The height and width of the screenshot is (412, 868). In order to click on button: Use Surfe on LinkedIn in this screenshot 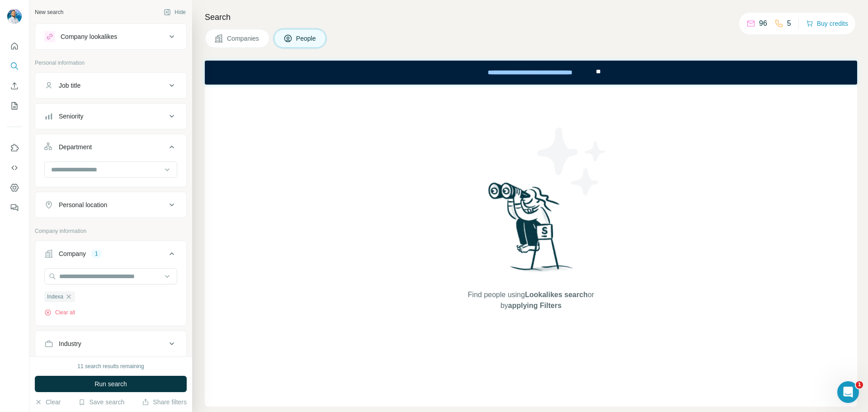, I will do `click(15, 147)`.